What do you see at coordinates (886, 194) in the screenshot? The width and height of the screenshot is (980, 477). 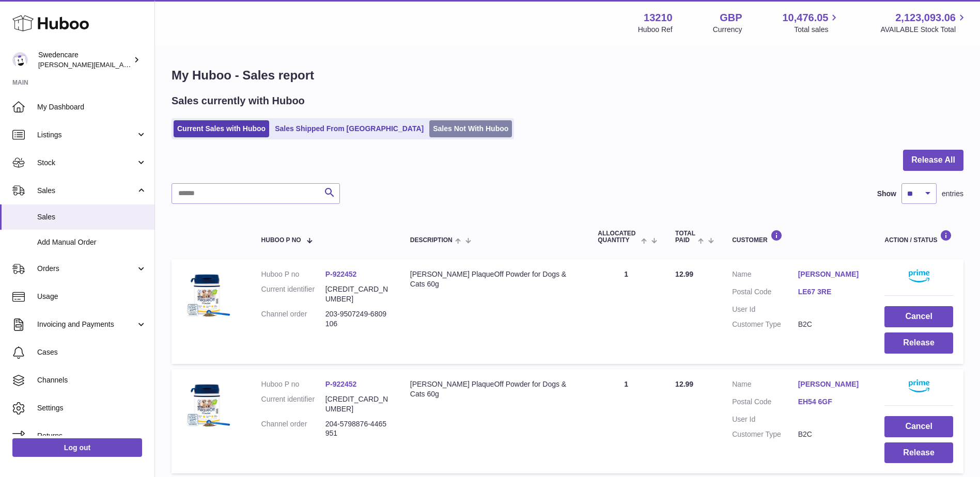 I see `label: Show` at bounding box center [886, 194].